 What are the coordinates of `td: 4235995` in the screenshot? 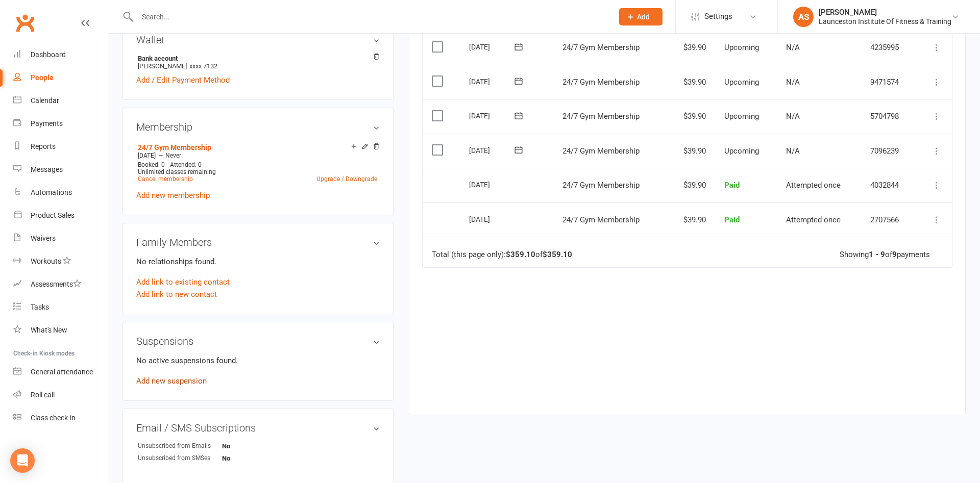 It's located at (889, 48).